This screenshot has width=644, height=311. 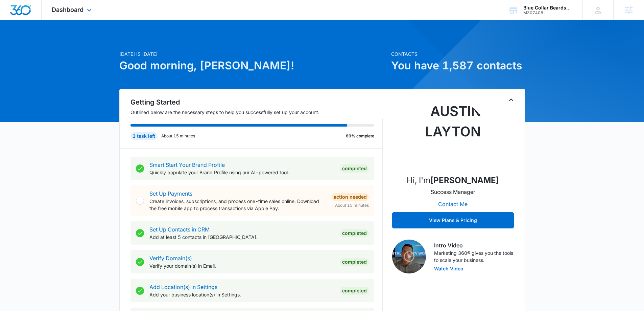 What do you see at coordinates (257, 102) in the screenshot?
I see `h2: Getting Started` at bounding box center [257, 102].